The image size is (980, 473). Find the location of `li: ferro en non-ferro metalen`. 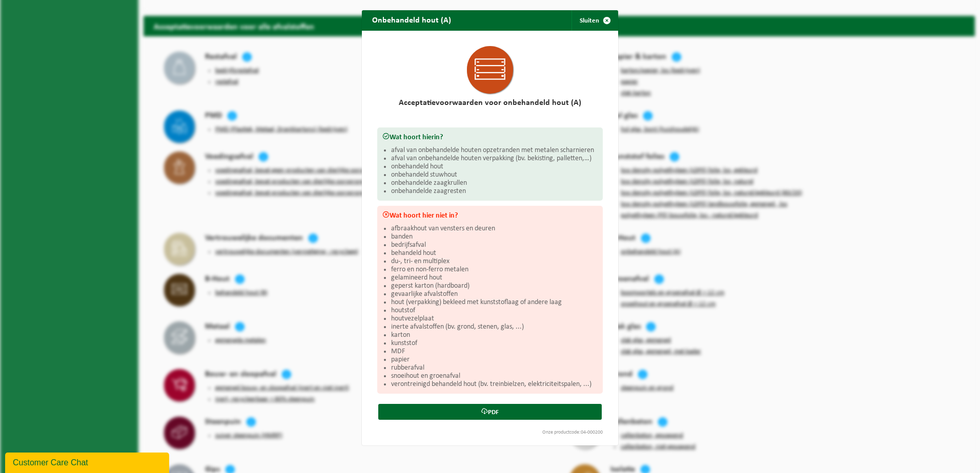

li: ferro en non-ferro metalen is located at coordinates (494, 270).